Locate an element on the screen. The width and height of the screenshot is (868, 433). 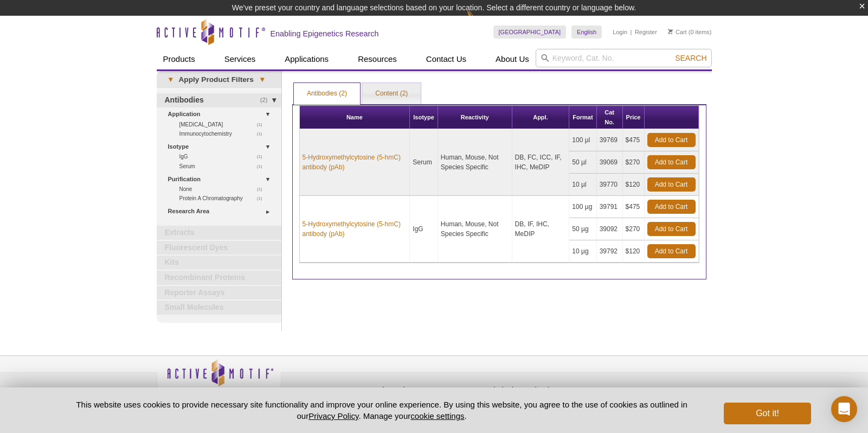
a: (1)None is located at coordinates (224, 189).